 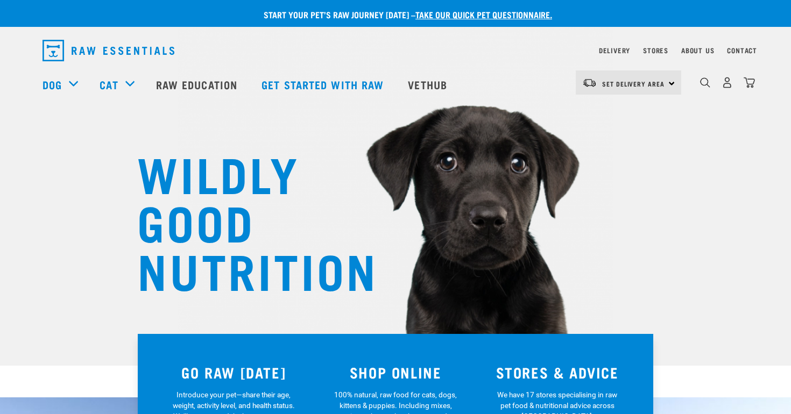 I want to click on span: Set Delivery Area, so click(x=634, y=83).